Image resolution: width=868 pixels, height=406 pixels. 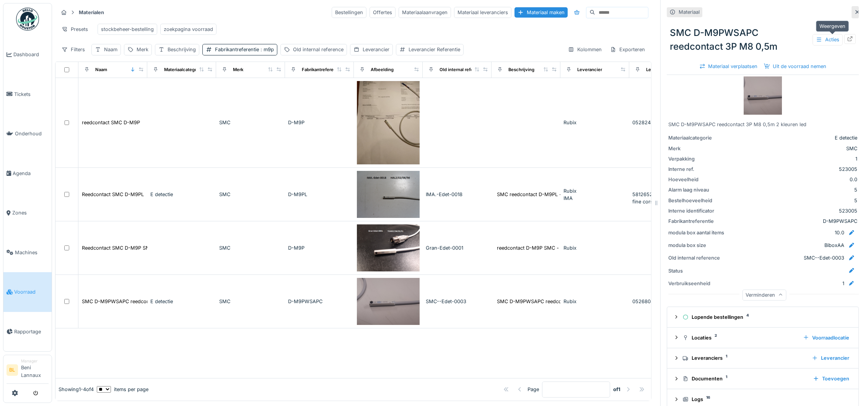 What do you see at coordinates (27, 292) in the screenshot?
I see `a: Voorraad` at bounding box center [27, 292].